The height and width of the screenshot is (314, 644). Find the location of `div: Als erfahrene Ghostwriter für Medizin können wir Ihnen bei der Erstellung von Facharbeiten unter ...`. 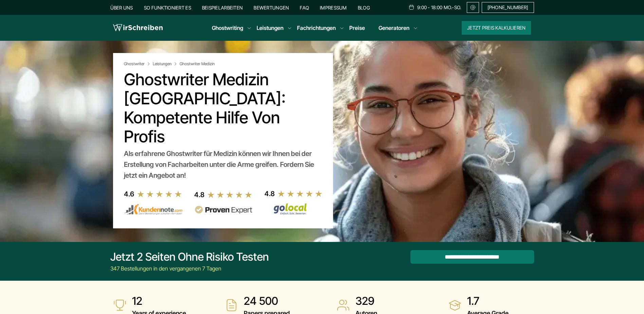

div: Als erfahrene Ghostwriter für Medizin können wir Ihnen bei der Erstellung von Facharbeiten unter ... is located at coordinates (223, 164).